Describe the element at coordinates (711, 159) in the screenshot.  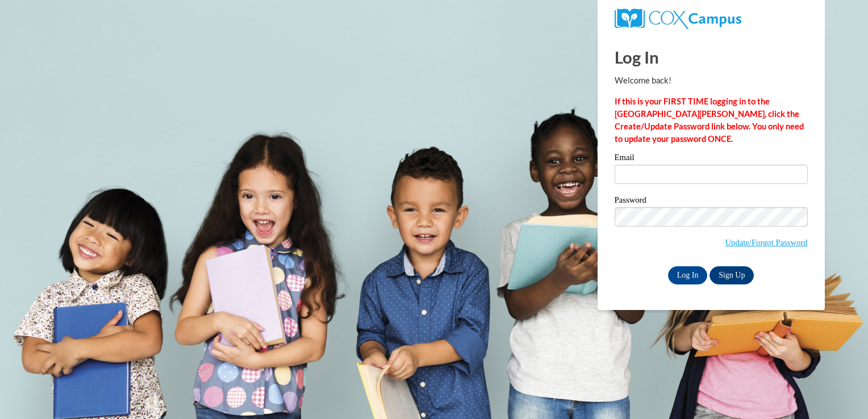
I see `label: Email` at that location.